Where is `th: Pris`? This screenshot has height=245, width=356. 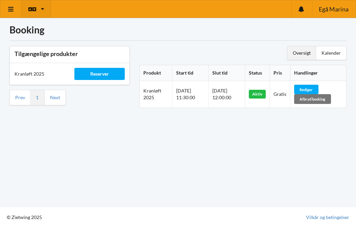 th: Pris is located at coordinates (280, 73).